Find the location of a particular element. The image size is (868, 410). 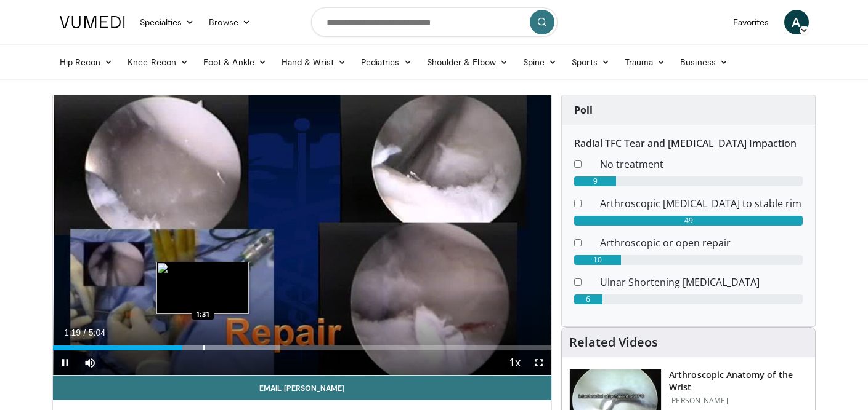

input: Search topics, interventions is located at coordinates (434, 22).